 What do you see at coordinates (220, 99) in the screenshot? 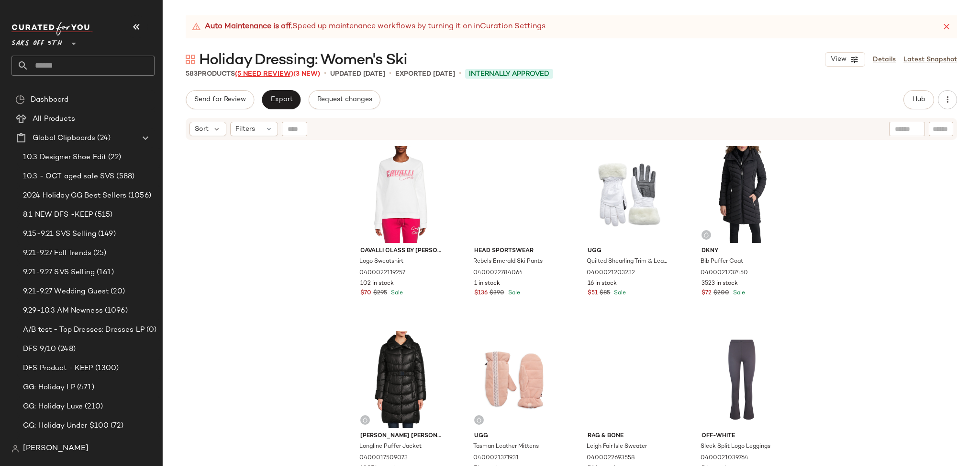
I see `button: Send for Review` at bounding box center [220, 99].